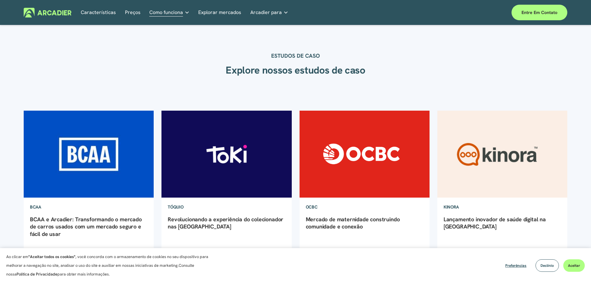 Image resolution: width=591 pixels, height=283 pixels. Describe the element at coordinates (574, 266) in the screenshot. I see `button: Aceitar` at that location.